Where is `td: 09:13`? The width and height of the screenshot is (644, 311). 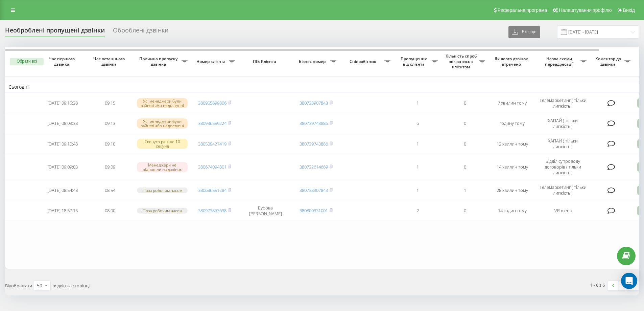
td: 09:13 is located at coordinates (110, 123).